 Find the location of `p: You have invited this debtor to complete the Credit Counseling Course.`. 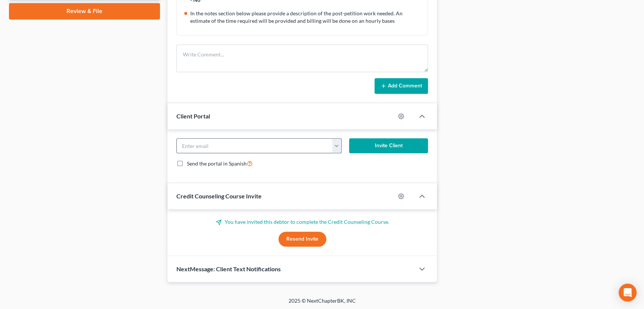

p: You have invited this debtor to complete the Credit Counseling Course. is located at coordinates (302, 222).